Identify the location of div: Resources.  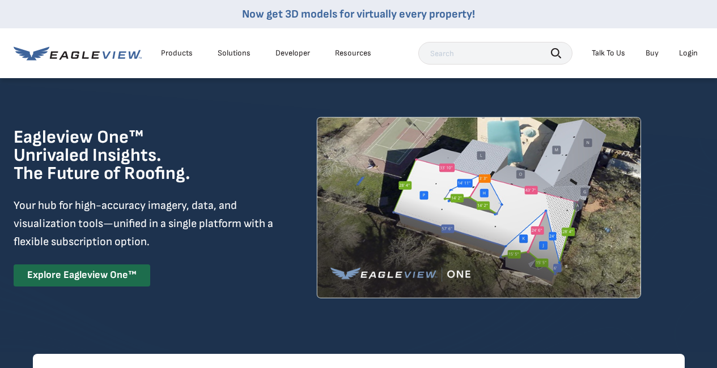
(353, 53).